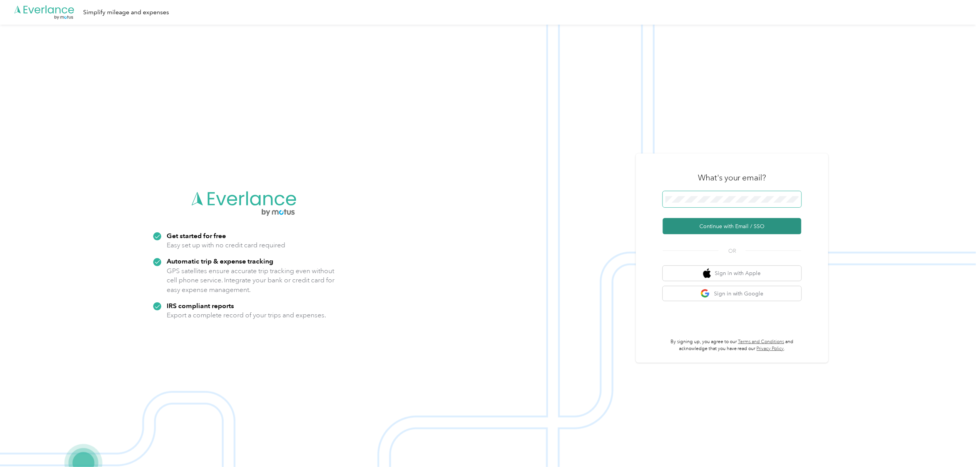 The width and height of the screenshot is (980, 467). I want to click on div: Simplify mileage and expenses, so click(126, 12).